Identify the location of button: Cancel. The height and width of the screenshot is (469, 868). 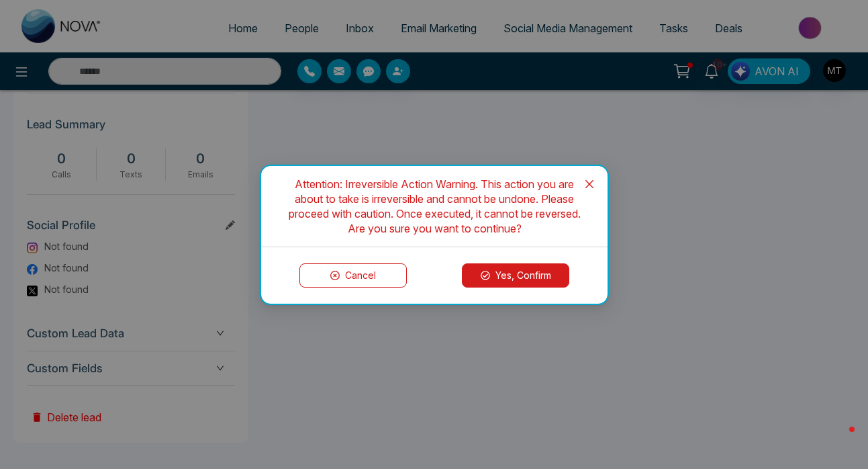
(353, 275).